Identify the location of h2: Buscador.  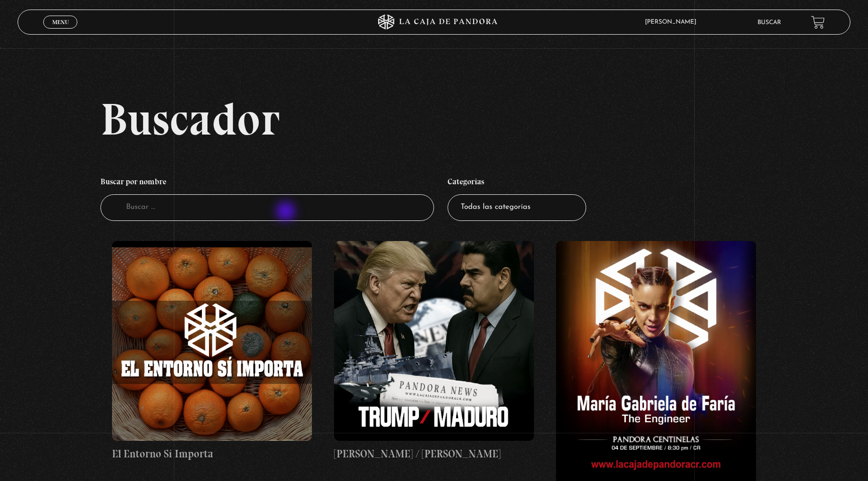
(475, 119).